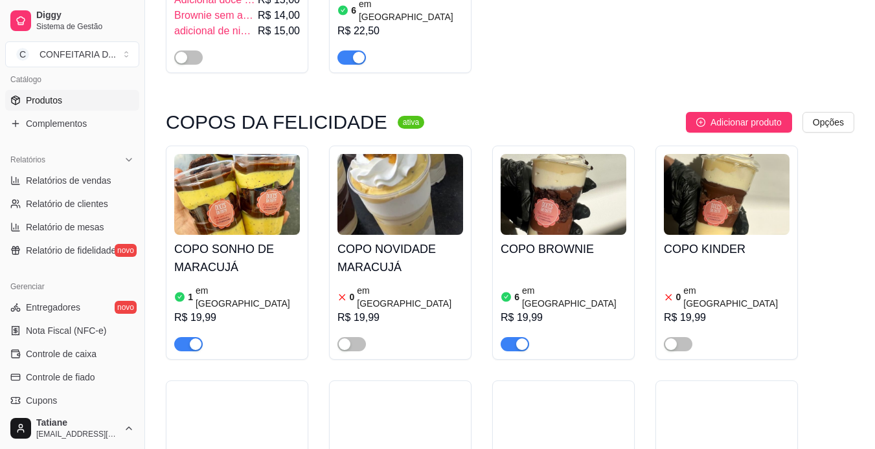 The width and height of the screenshot is (875, 449). What do you see at coordinates (400, 31) in the screenshot?
I see `div: R$ 22,50` at bounding box center [400, 31].